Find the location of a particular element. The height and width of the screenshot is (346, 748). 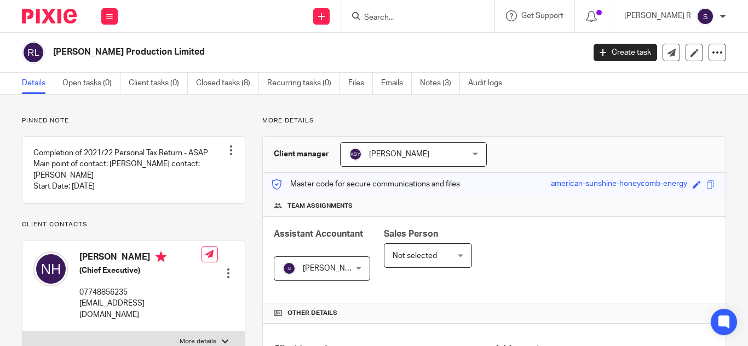

p: Master code for secure communications and files is located at coordinates (365, 184).